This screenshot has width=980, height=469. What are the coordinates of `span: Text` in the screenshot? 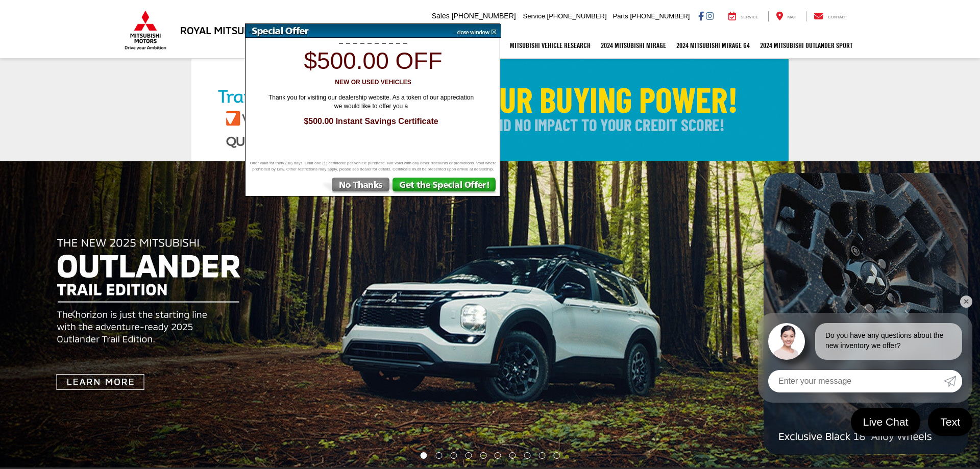 It's located at (950, 421).